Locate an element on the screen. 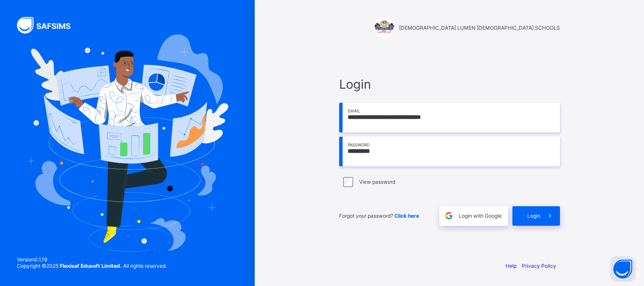 The width and height of the screenshot is (644, 286). span: Copyright © 2025 All rights reserved. is located at coordinates (92, 266).